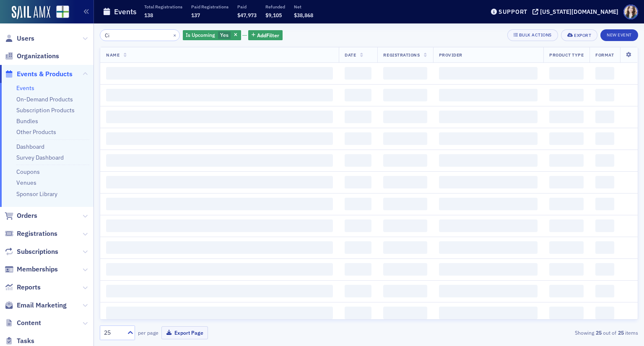 Image resolution: width=644 pixels, height=346 pixels. Describe the element at coordinates (125, 12) in the screenshot. I see `h1: Events` at that location.